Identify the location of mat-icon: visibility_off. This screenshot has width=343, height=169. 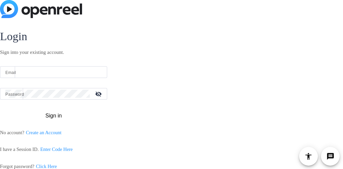
(99, 94).